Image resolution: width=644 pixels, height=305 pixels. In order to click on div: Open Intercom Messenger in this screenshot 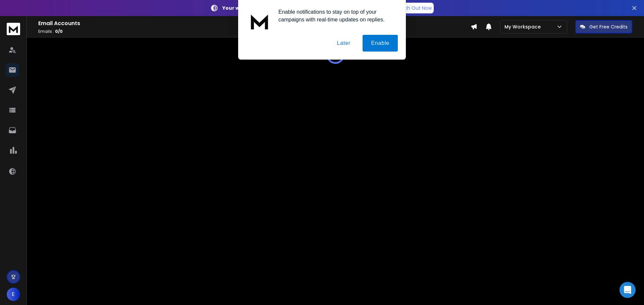, I will do `click(628, 290)`.